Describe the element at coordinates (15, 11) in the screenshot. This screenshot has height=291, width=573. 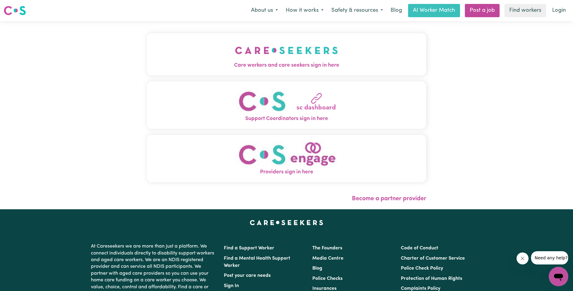
I see `a: Careseekers logo` at that location.